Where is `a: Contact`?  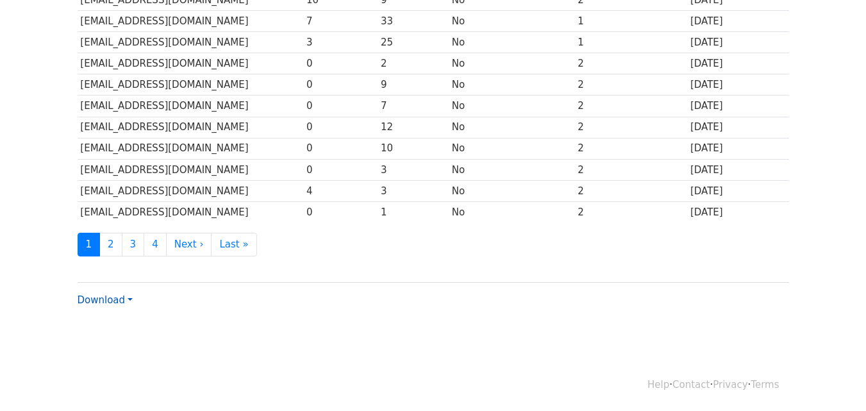
a: Contact is located at coordinates (691, 384).